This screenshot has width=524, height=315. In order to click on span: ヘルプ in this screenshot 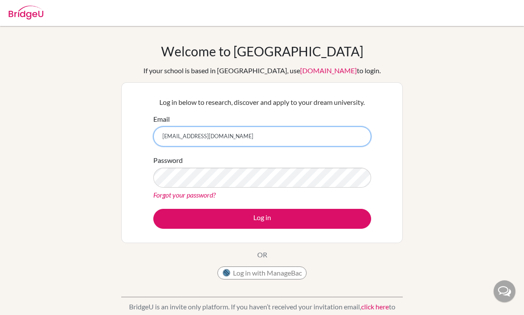, I will do `click(30, 10)`.